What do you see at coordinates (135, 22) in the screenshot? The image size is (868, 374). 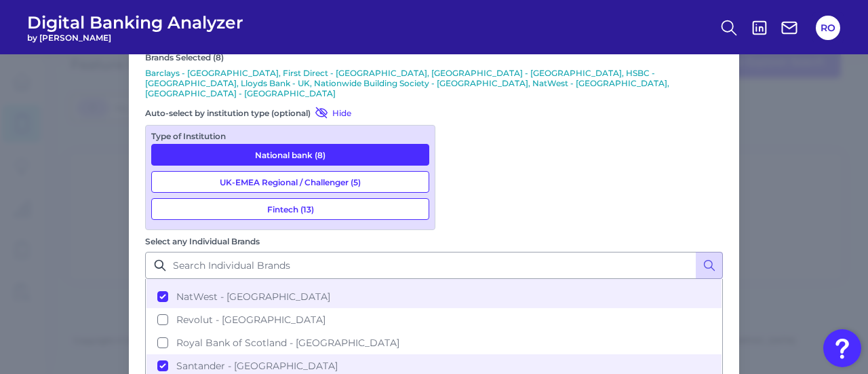 I see `span: Digital Banking Analyzer` at bounding box center [135, 22].